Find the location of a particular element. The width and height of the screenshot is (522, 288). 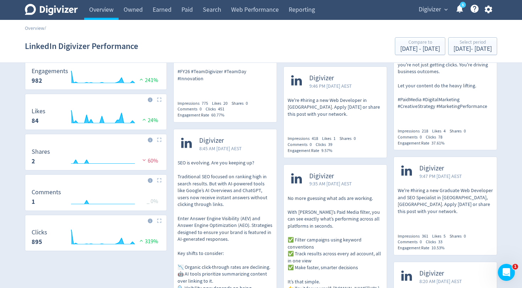

span: 5 is located at coordinates (445, 236).